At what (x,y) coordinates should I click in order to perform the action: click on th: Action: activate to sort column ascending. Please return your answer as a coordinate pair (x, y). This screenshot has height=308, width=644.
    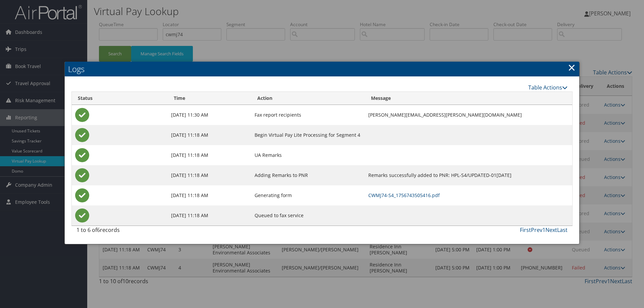
    Looking at the image, I should click on (308, 98).